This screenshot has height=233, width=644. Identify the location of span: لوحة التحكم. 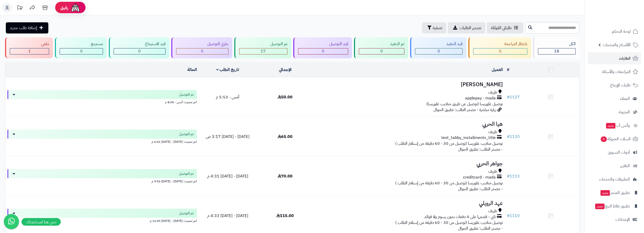
(621, 31).